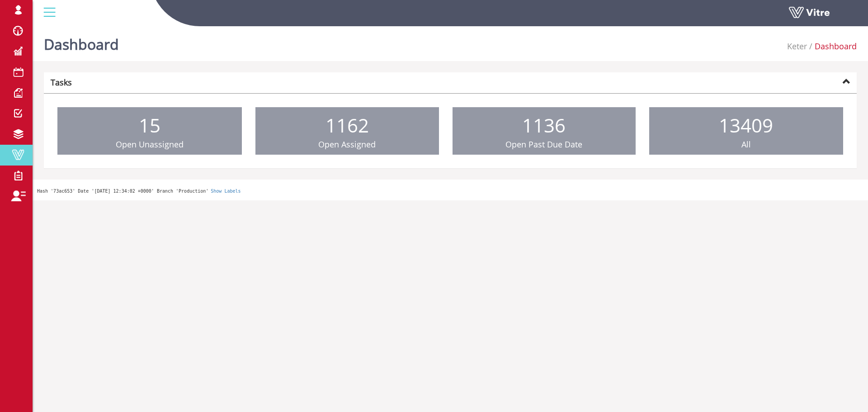  Describe the element at coordinates (746, 144) in the screenshot. I see `span: All` at that location.